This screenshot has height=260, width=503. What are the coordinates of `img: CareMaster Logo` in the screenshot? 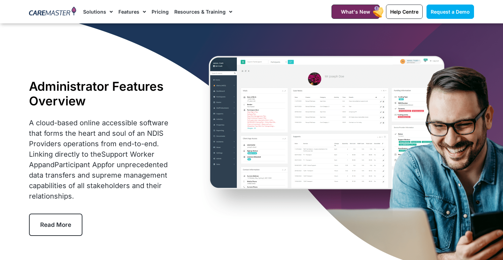 It's located at (52, 12).